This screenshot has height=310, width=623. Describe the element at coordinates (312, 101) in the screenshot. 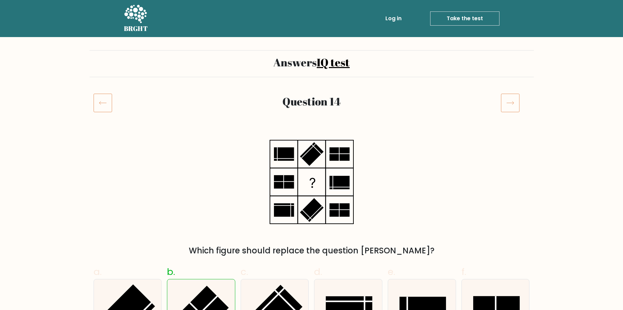

I see `h2: Question 14` at that location.